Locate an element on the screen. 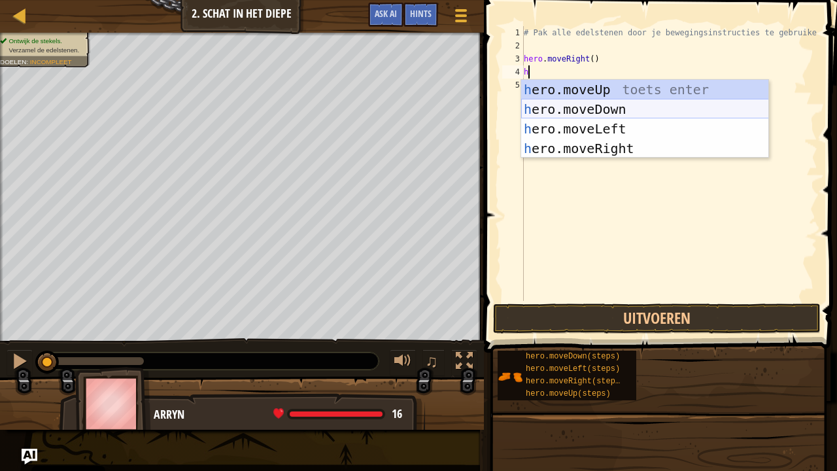 The height and width of the screenshot is (471, 837). button: Uitvoeren is located at coordinates (657, 319).